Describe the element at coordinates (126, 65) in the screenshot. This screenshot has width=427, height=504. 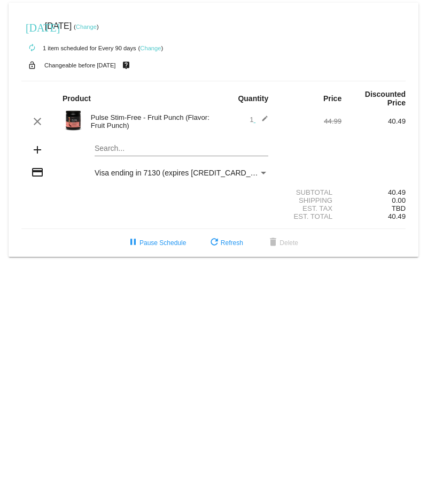
I see `mat-icon: live_help` at that location.